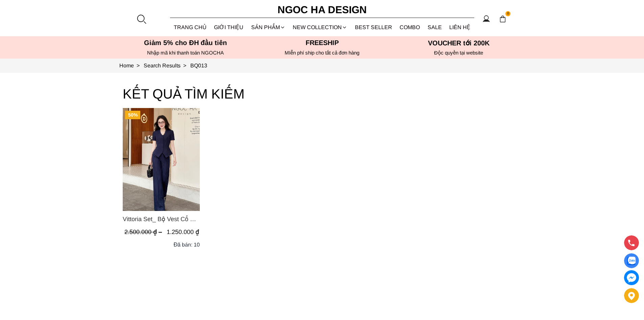 The height and width of the screenshot is (320, 644). Describe the element at coordinates (320, 27) in the screenshot. I see `a: NEW COLLECTION` at that location.